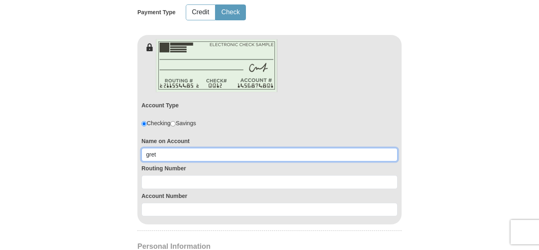 This screenshot has width=539, height=250. What do you see at coordinates (230, 12) in the screenshot?
I see `button: Check` at bounding box center [230, 12].